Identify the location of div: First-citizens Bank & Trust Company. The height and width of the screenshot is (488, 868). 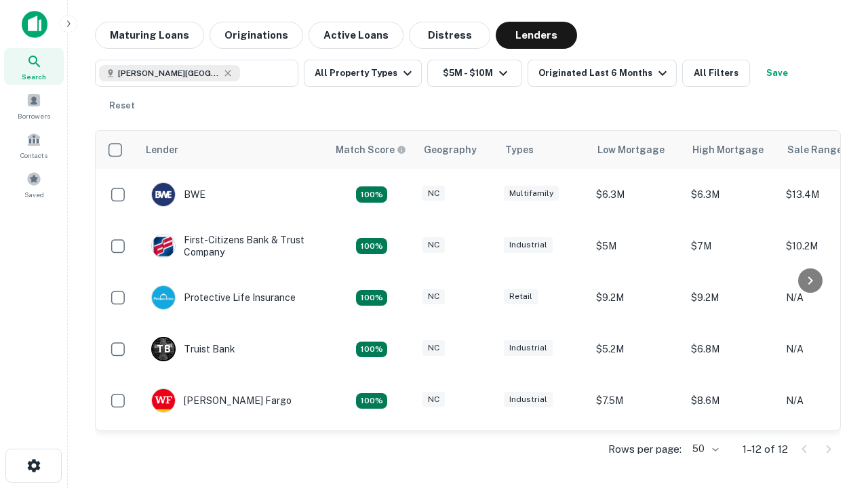
(232, 246).